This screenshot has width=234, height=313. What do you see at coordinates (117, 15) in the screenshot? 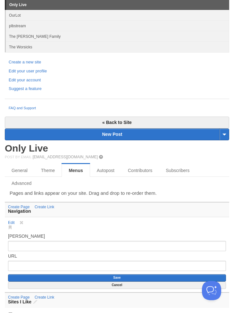
I see `a: OurLot` at bounding box center [117, 15].